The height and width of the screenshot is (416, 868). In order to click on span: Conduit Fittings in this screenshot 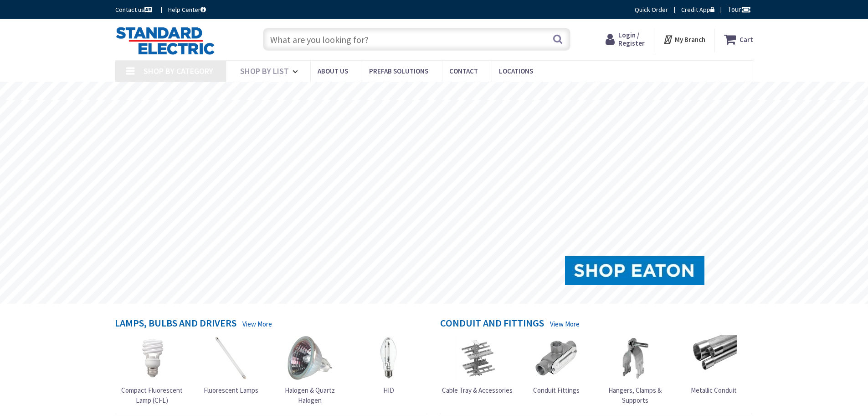, I will do `click(556, 390)`.